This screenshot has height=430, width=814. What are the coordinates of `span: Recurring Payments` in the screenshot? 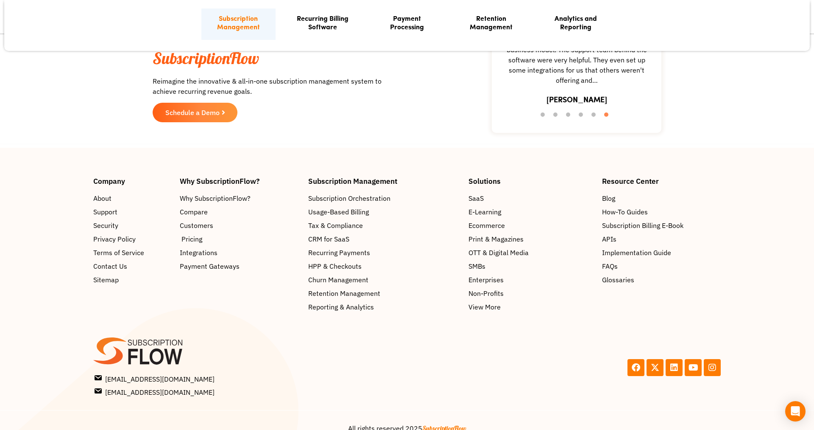 It's located at (339, 252).